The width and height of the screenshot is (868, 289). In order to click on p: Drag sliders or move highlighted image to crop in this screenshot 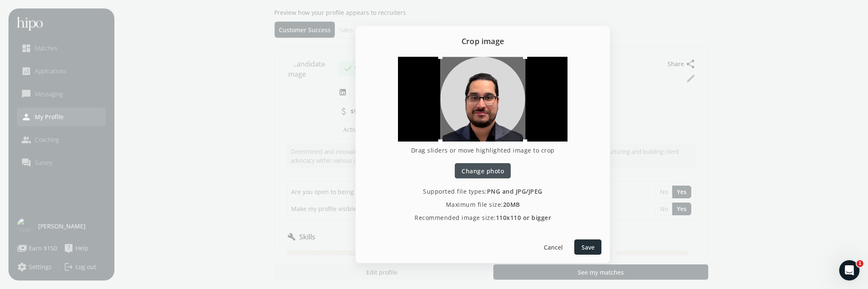, I will do `click(483, 150)`.